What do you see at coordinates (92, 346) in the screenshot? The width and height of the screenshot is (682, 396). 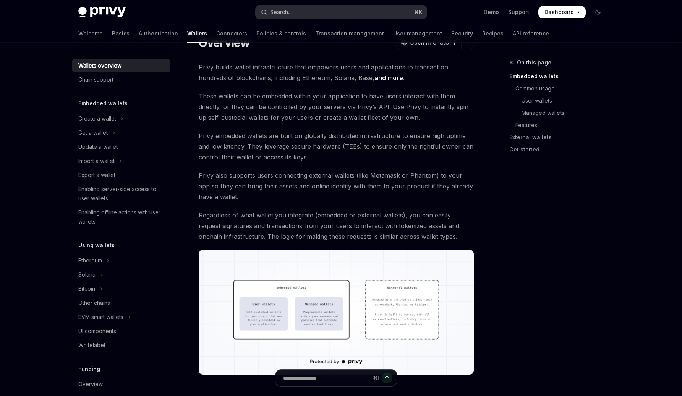 I see `div: Whitelabel` at bounding box center [92, 346].